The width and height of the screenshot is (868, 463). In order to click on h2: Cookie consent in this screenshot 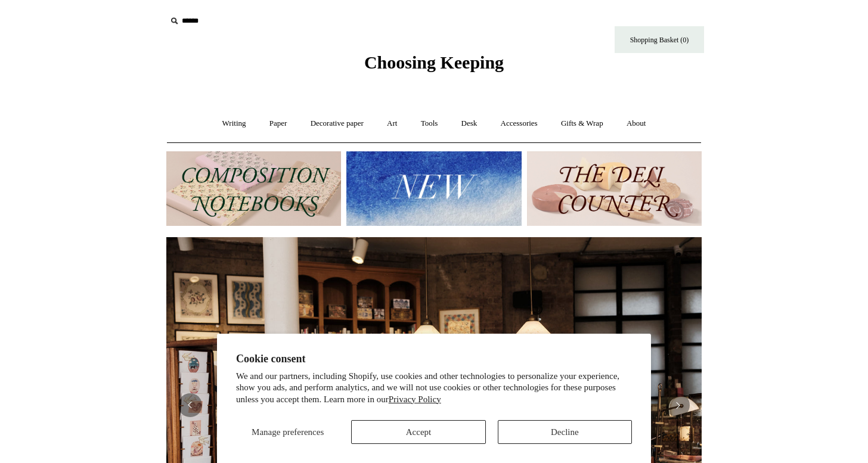, I will do `click(434, 359)`.